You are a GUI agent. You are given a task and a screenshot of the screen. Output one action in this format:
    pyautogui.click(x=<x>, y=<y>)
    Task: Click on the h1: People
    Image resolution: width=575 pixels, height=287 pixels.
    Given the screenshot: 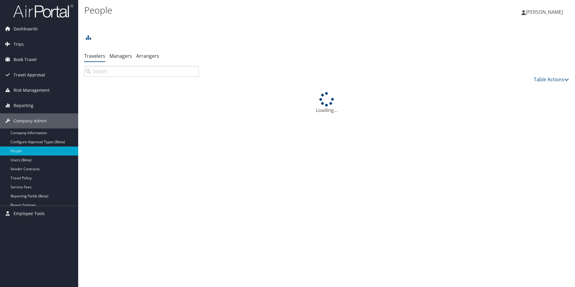 What is the action you would take?
    pyautogui.click(x=246, y=10)
    